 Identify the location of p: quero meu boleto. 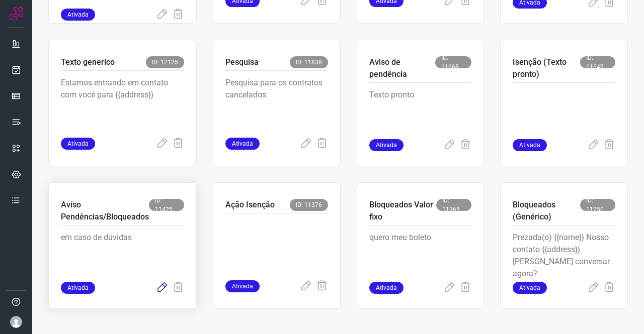
(420, 257).